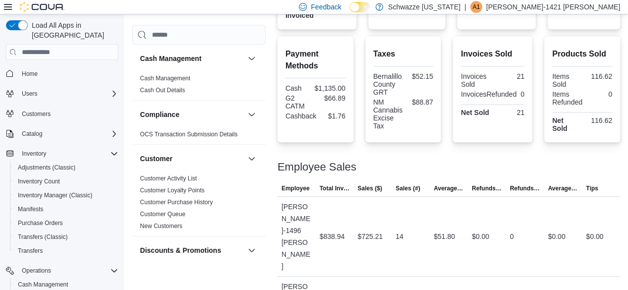 Image resolution: width=628 pixels, height=290 pixels. What do you see at coordinates (30, 74) in the screenshot?
I see `a: Home` at bounding box center [30, 74].